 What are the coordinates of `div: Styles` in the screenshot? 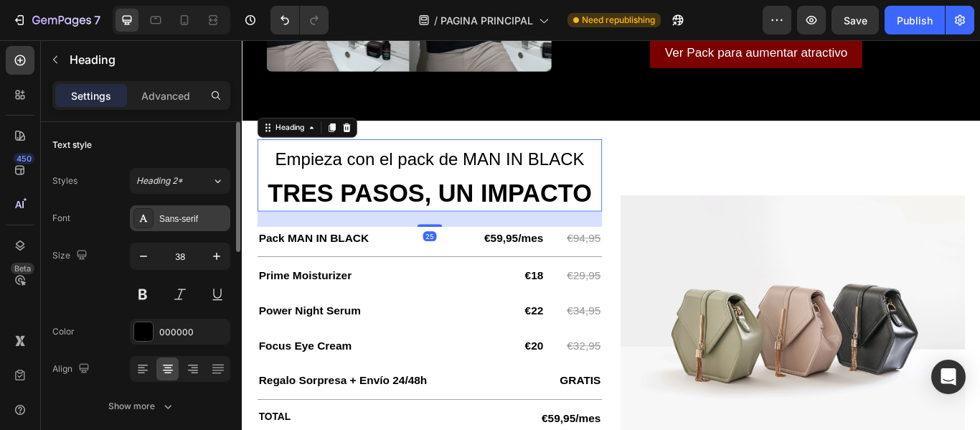 It's located at (64, 181).